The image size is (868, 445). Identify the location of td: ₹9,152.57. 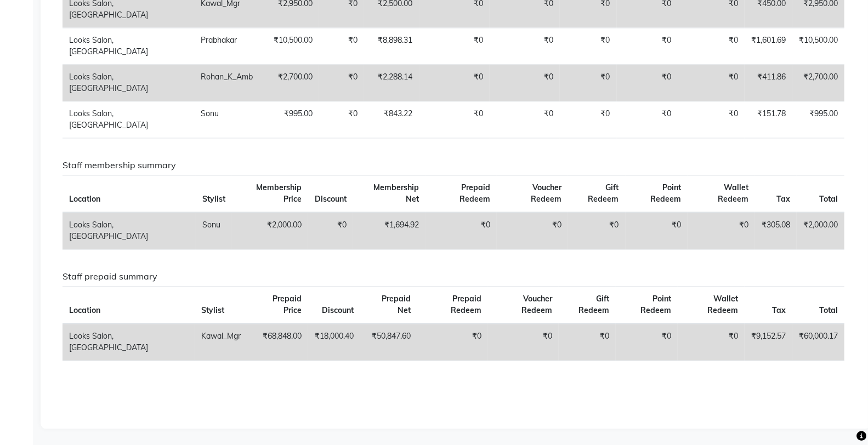
(768, 342).